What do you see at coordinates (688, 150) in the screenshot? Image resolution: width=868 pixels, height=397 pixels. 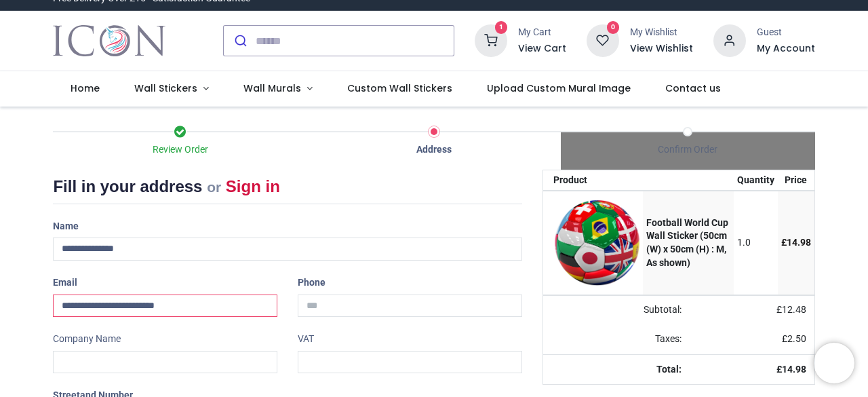 I see `div: Confirm Order` at bounding box center [688, 150].